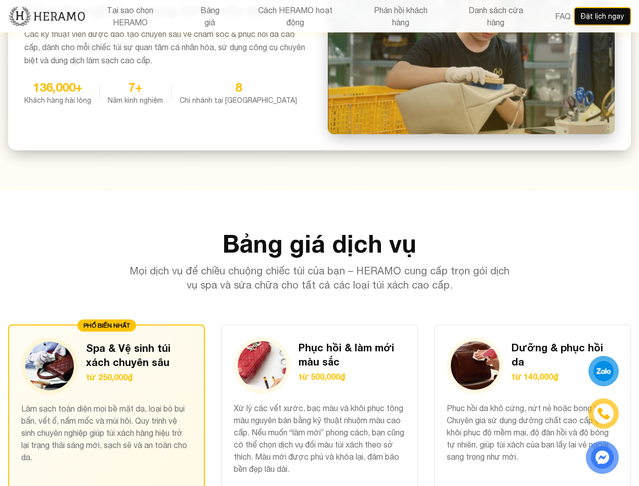 This screenshot has height=486, width=639. I want to click on div: 7+, so click(135, 87).